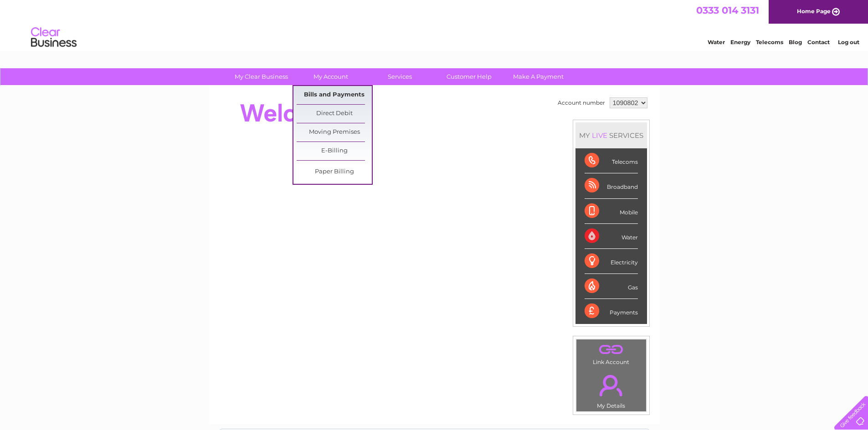 The image size is (868, 430). What do you see at coordinates (769, 42) in the screenshot?
I see `a: Telecoms` at bounding box center [769, 42].